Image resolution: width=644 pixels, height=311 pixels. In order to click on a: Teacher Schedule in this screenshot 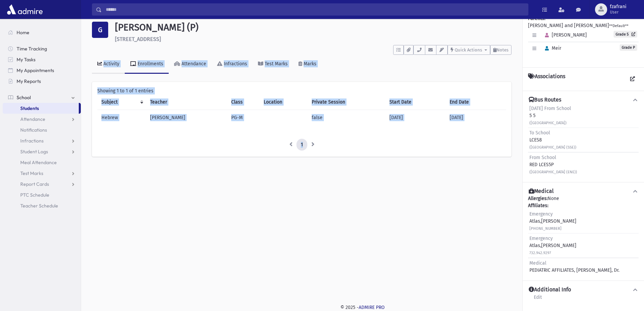, I will do `click(42, 205)`.